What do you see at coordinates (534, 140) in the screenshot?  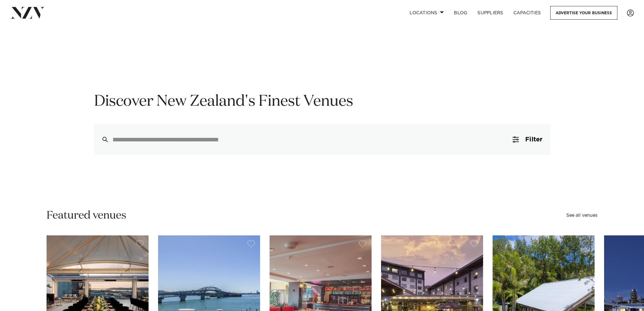 I see `span: Filter` at bounding box center [534, 140].